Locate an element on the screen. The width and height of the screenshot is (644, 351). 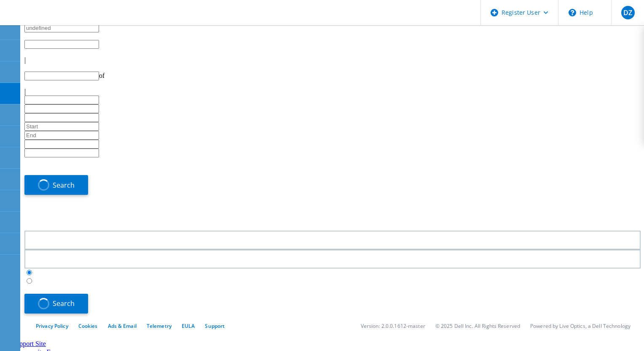
a: Cookies is located at coordinates (88, 326).